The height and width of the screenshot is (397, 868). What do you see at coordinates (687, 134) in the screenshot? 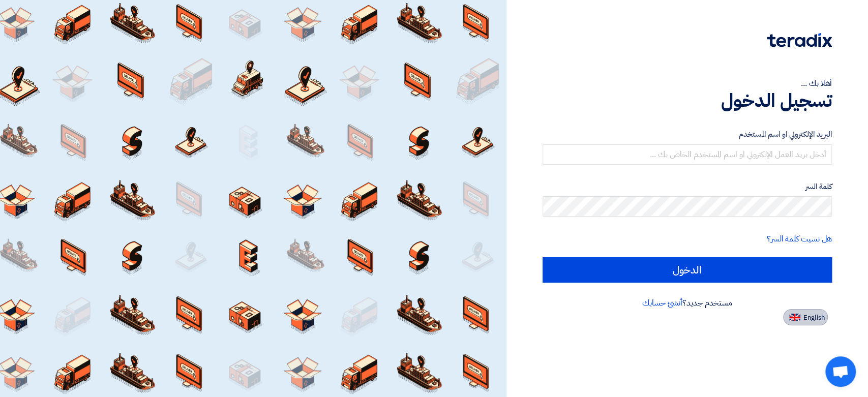
I see `label: البريد الإلكتروني او اسم المستخدم` at bounding box center [687, 134].